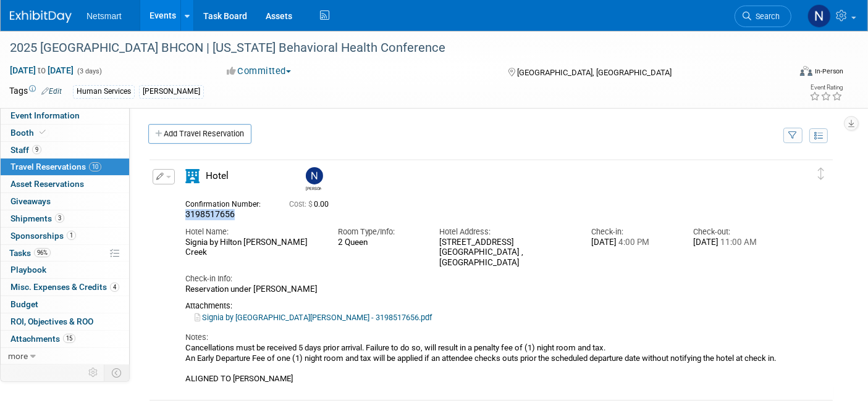 This screenshot has width=868, height=401. What do you see at coordinates (65, 305) in the screenshot?
I see `a: Budget` at bounding box center [65, 305].